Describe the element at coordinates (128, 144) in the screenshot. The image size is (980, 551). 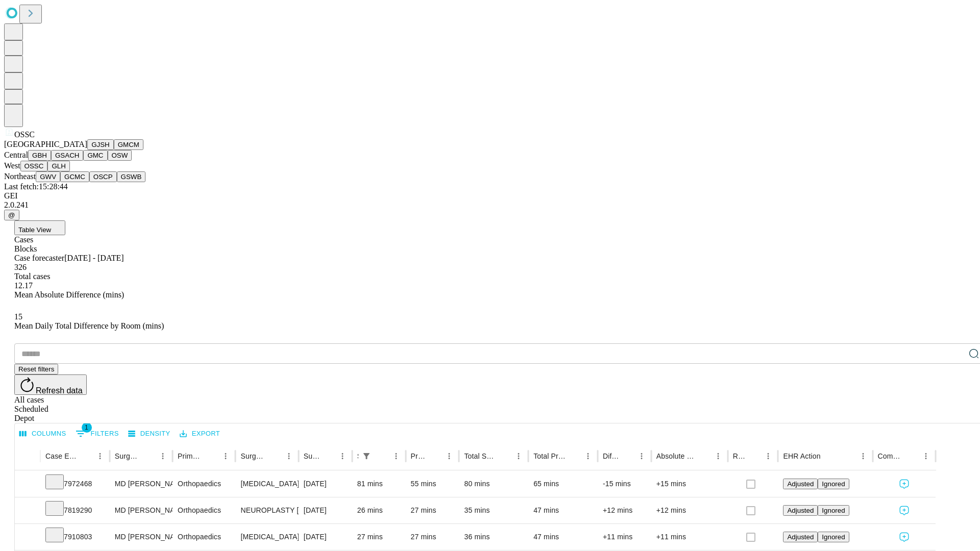
I see `button: GMCM` at that location.